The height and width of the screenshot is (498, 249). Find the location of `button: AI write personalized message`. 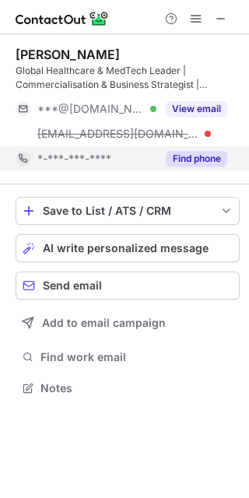

button: AI write personalized message is located at coordinates (128, 248).